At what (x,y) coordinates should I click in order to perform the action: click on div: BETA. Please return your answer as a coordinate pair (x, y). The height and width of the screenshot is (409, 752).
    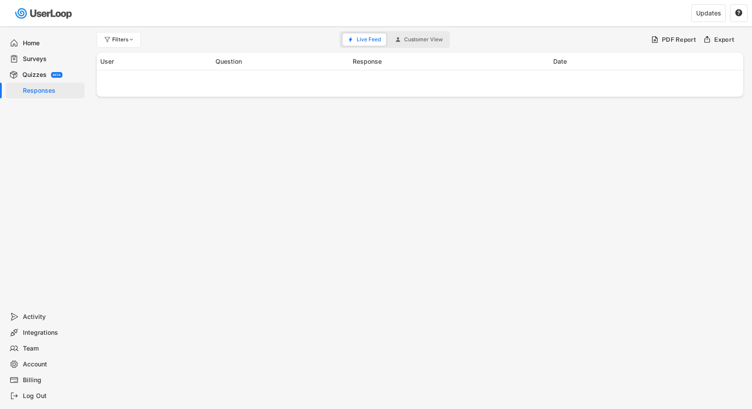
    Looking at the image, I should click on (57, 75).